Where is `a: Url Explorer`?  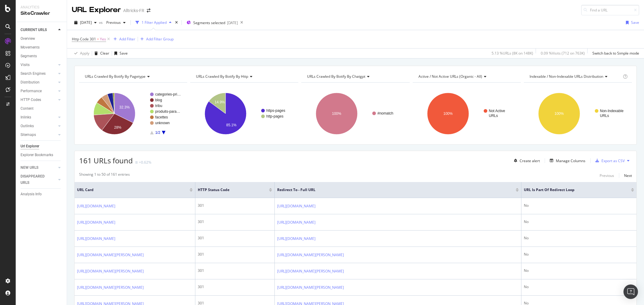
a: Url Explorer is located at coordinates (41, 146).